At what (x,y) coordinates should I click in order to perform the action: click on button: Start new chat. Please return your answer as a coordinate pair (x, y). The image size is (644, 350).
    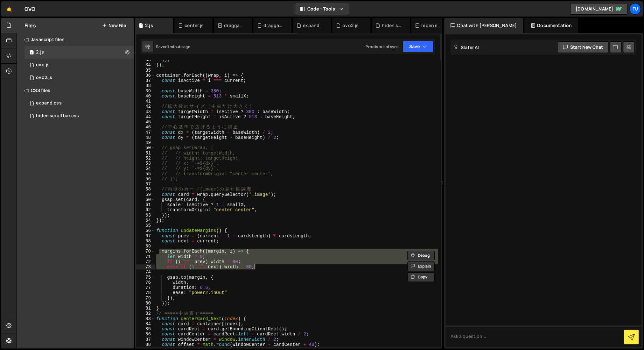
    Looking at the image, I should click on (583, 47).